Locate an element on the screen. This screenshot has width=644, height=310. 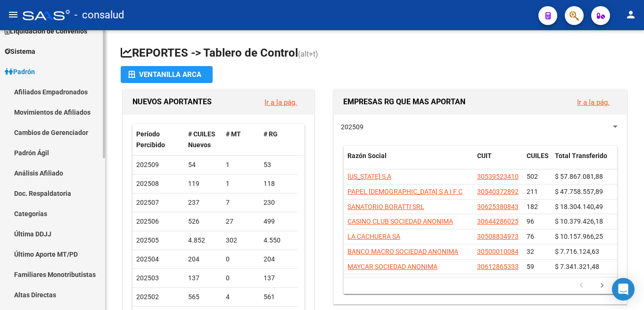
div: 119 is located at coordinates (204, 184).